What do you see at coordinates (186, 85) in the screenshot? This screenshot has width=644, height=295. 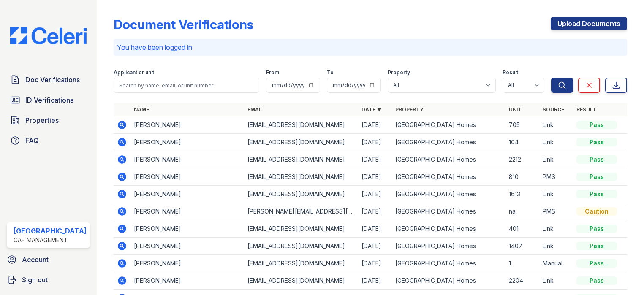 I see `input: Search by name, email, or unit number` at bounding box center [186, 85].